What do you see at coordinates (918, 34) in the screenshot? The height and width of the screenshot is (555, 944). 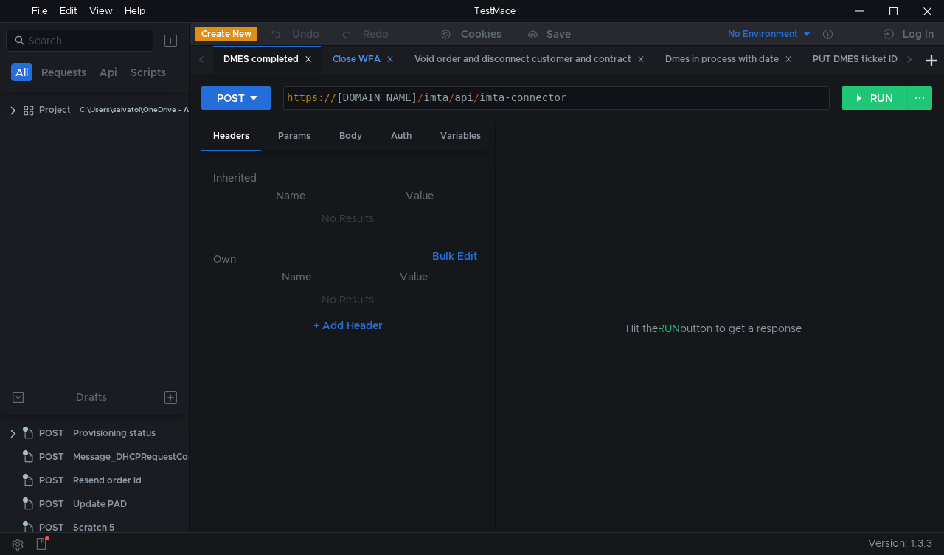 I see `div: Log In` at bounding box center [918, 34].